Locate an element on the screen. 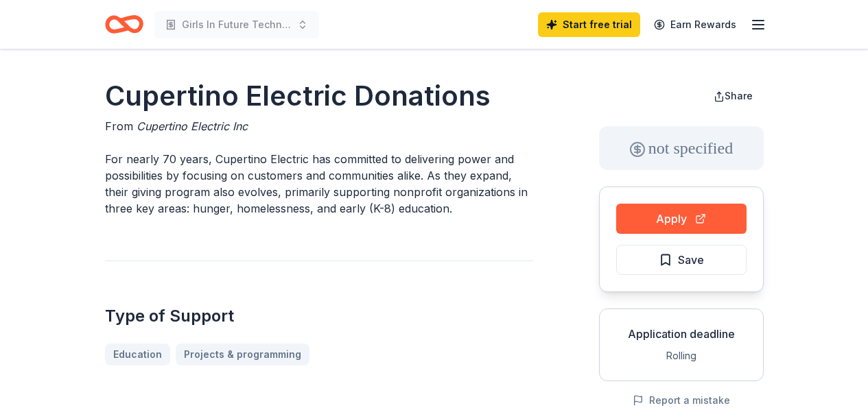 The height and width of the screenshot is (410, 868). div: not specified is located at coordinates (681, 149).